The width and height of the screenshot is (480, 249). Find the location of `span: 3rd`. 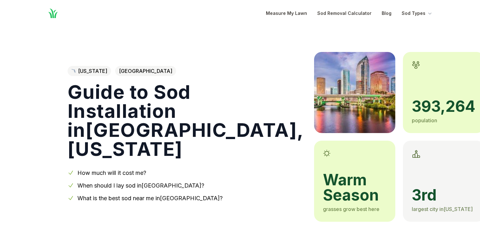

span: 3rd is located at coordinates (444, 195).